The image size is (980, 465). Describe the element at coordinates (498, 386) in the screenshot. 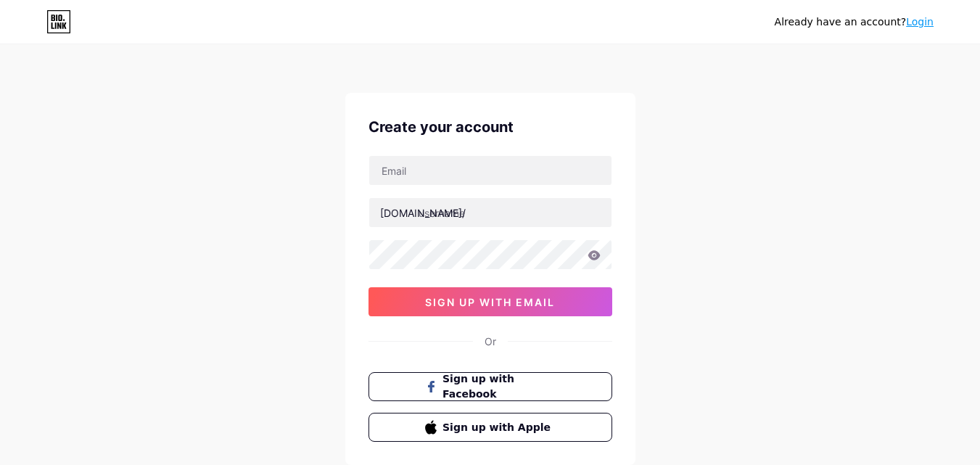

I see `span: Sign up with Facebook` at that location.